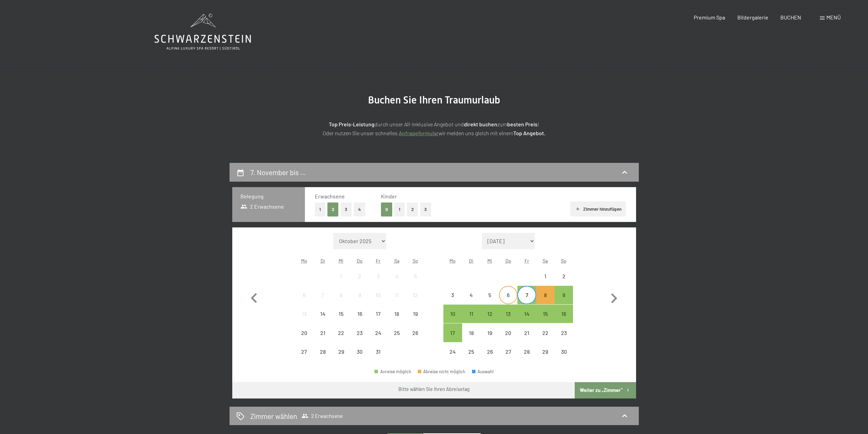  I want to click on div: Wed Nov 26 2025, so click(490, 352).